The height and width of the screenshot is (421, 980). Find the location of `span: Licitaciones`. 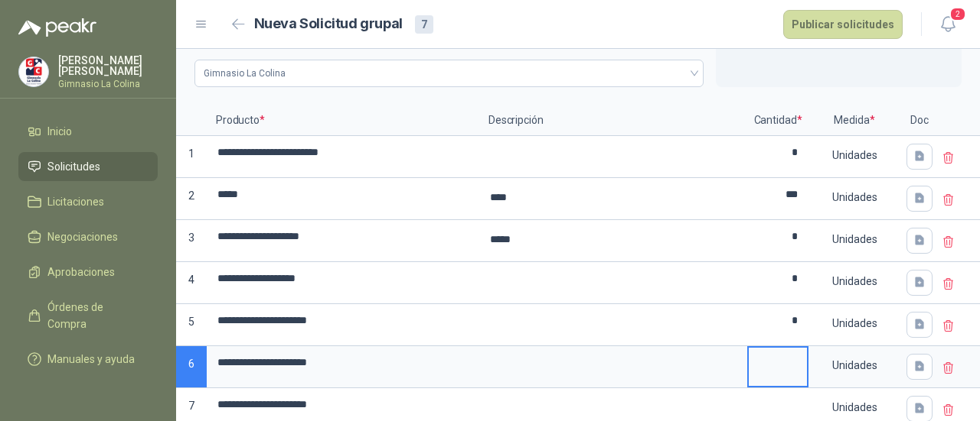

span: Licitaciones is located at coordinates (76, 202).